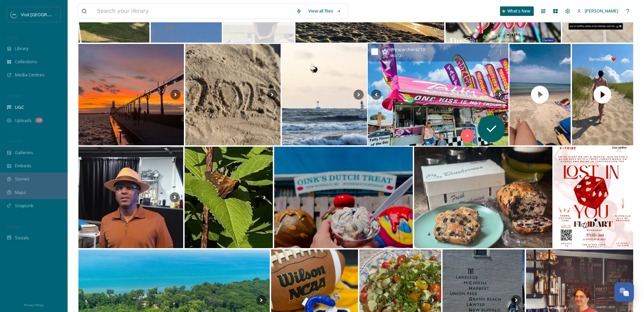 This screenshot has height=312, width=644. Describe the element at coordinates (20, 193) in the screenshot. I see `span: Maps` at that location.